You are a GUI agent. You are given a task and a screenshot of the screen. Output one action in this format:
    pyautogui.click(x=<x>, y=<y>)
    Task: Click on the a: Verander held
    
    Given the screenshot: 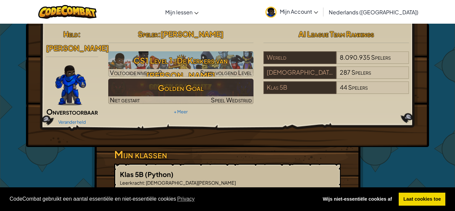 What is the action you would take?
    pyautogui.click(x=72, y=122)
    